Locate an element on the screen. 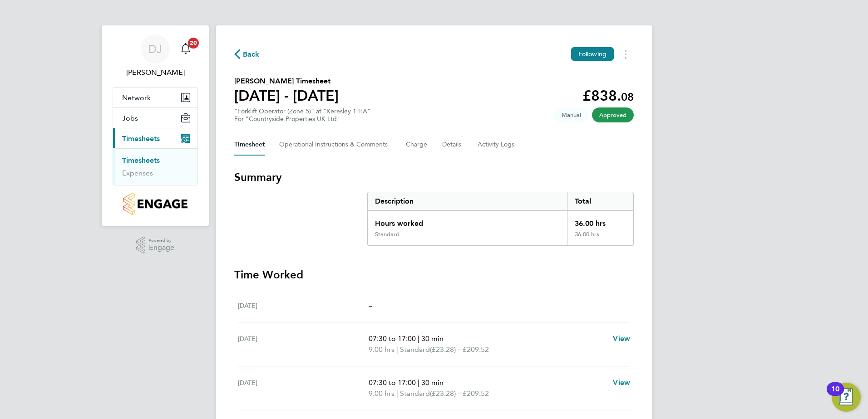 Image resolution: width=868 pixels, height=419 pixels. span: Network is located at coordinates (136, 98).